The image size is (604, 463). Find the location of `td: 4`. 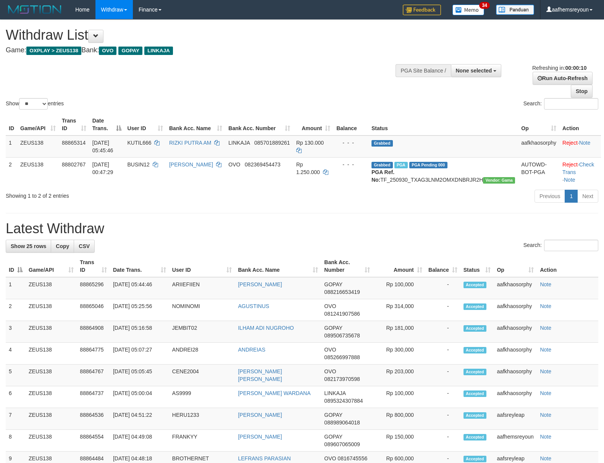

td: 4 is located at coordinates (16, 353).